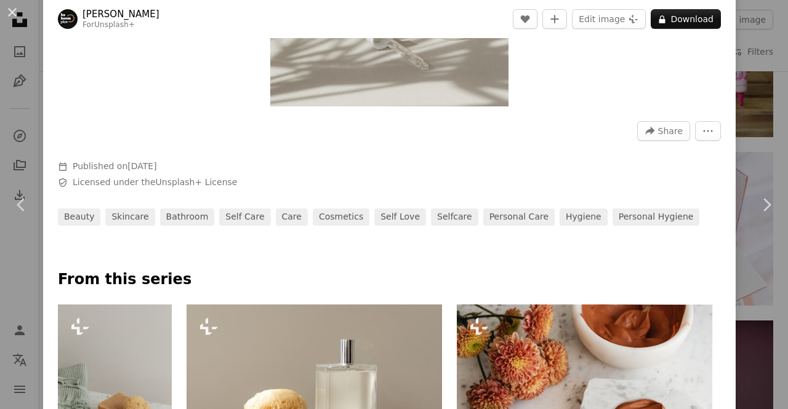 This screenshot has height=409, width=788. Describe the element at coordinates (187, 217) in the screenshot. I see `a: bathroom` at that location.